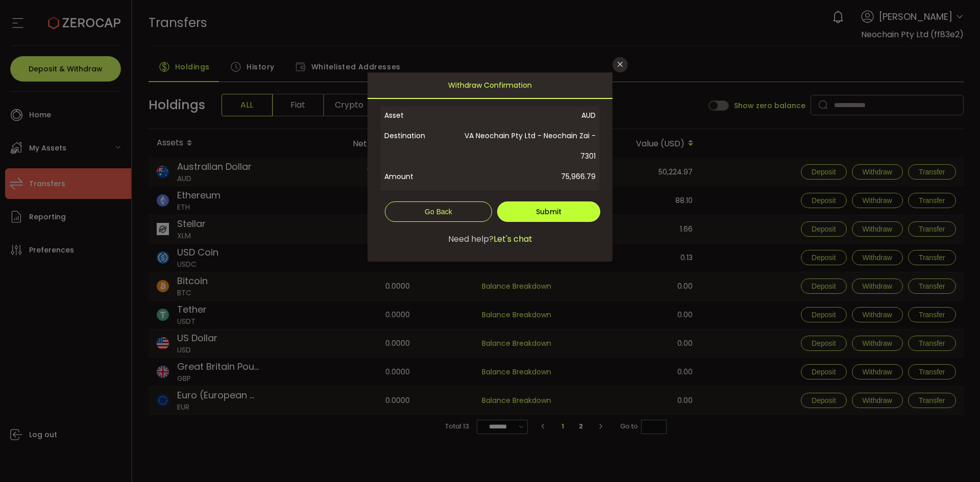  I want to click on span: Submit, so click(548, 211).